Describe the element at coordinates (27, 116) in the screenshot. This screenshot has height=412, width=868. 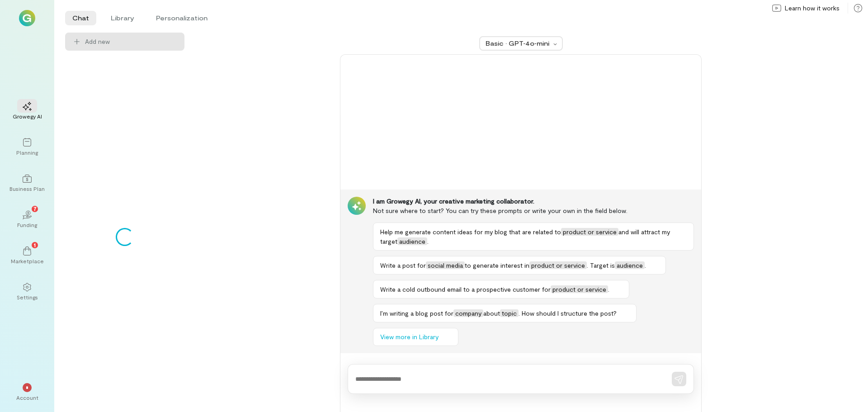
I see `div: Growegy AI` at that location.